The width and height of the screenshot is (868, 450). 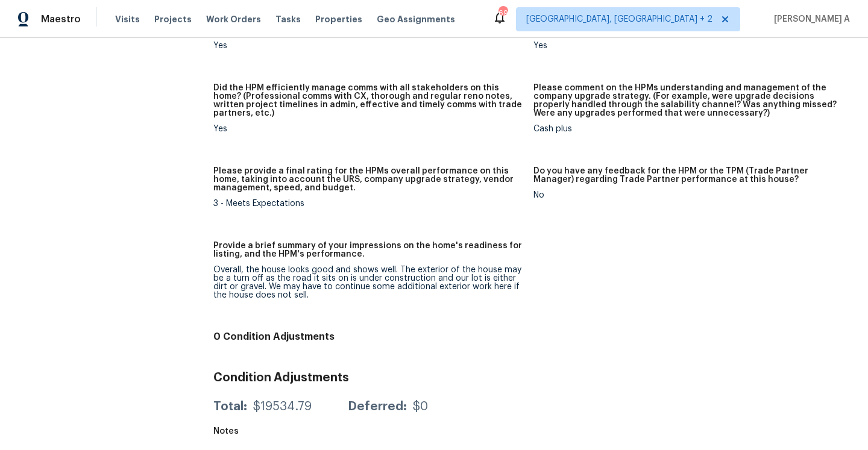 What do you see at coordinates (230, 407) in the screenshot?
I see `div: Total:` at bounding box center [230, 407].